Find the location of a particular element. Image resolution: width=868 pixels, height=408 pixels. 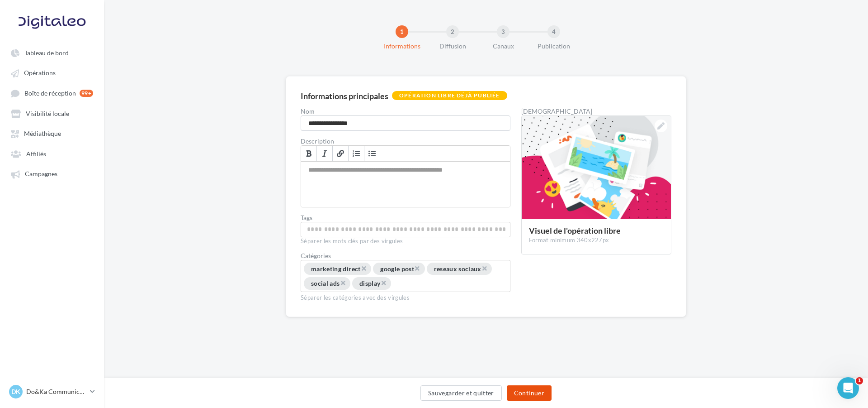

div: Diffusion is located at coordinates (453, 46).